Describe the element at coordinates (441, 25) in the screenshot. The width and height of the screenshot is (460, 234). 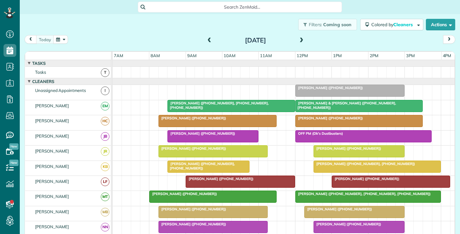
I see `button: Actions` at that location.